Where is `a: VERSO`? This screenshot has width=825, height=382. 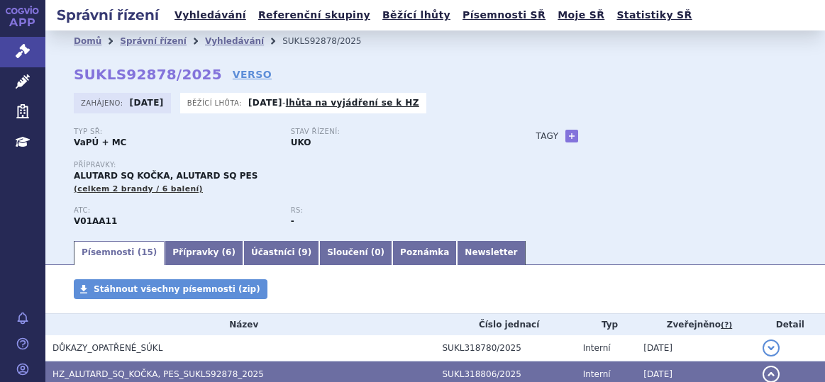
a: VERSO is located at coordinates (252, 74).